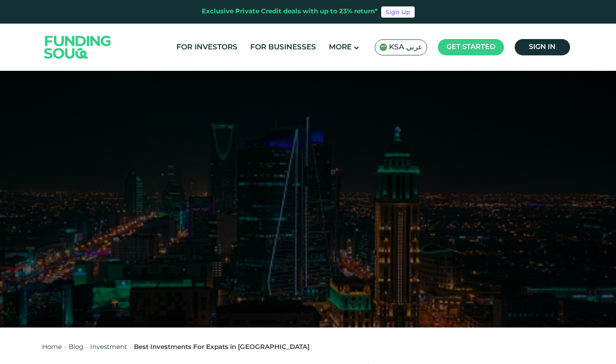 This screenshot has height=364, width=616. What do you see at coordinates (398, 12) in the screenshot?
I see `a: Sign Up` at bounding box center [398, 12].